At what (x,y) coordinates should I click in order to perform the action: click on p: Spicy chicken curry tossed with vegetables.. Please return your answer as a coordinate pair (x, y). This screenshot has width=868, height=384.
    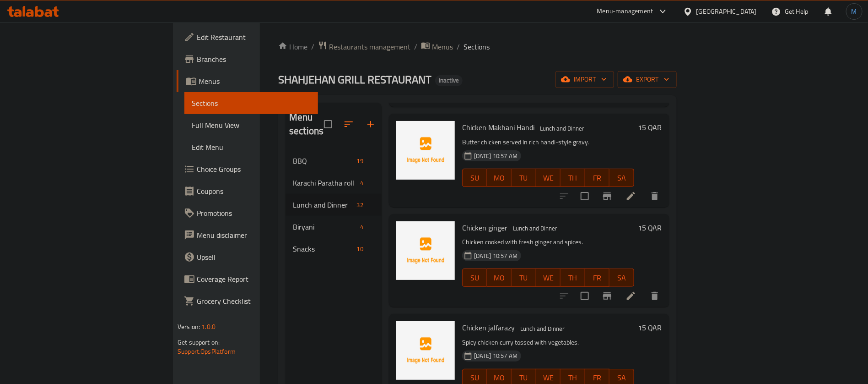
    Looking at the image, I should click on (548, 342).